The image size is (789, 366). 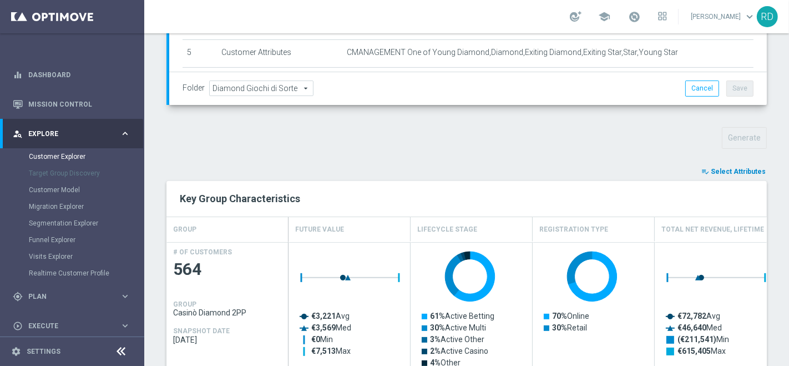 What do you see at coordinates (512, 52) in the screenshot?
I see `span: CMANAGEMENT One of Young Diamond,Diamond,Exiting Diamond,Exiting Star,Star,Young Star` at bounding box center [512, 52].